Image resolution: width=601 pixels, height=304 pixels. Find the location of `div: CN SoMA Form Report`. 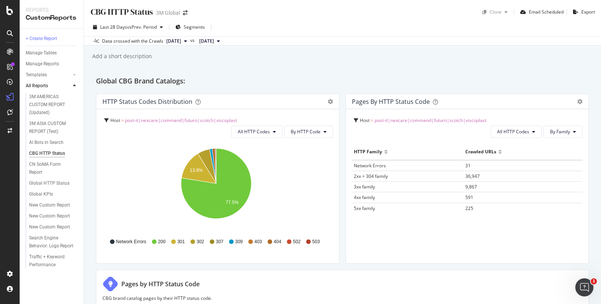

div: CN SoMA Form Report is located at coordinates (50, 169).